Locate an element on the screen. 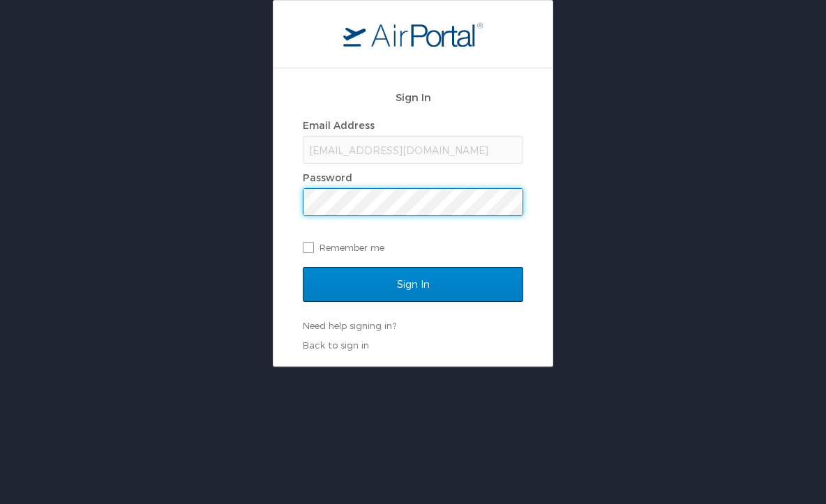 The image size is (826, 504). input: Sign In is located at coordinates (413, 285).